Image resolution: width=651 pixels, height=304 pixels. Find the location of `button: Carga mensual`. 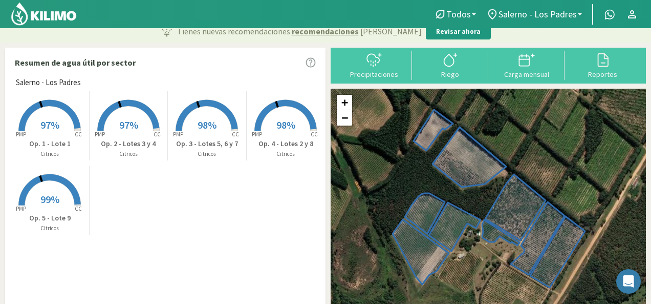

button: Carga mensual is located at coordinates (526, 65).